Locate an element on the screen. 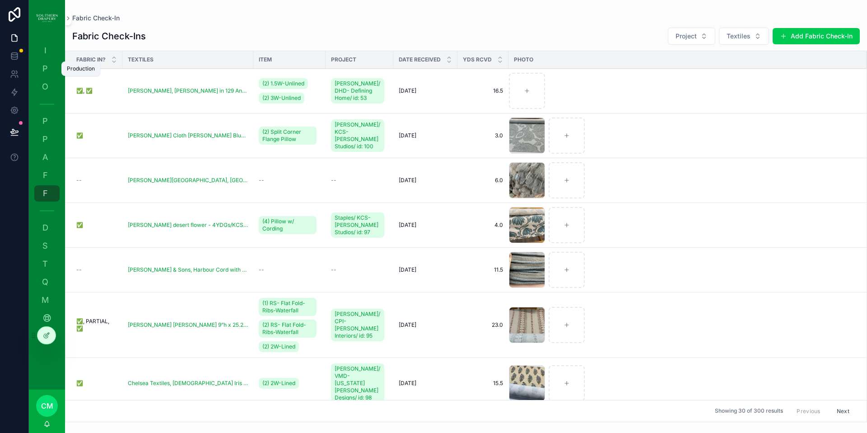  span: S is located at coordinates (45, 246).